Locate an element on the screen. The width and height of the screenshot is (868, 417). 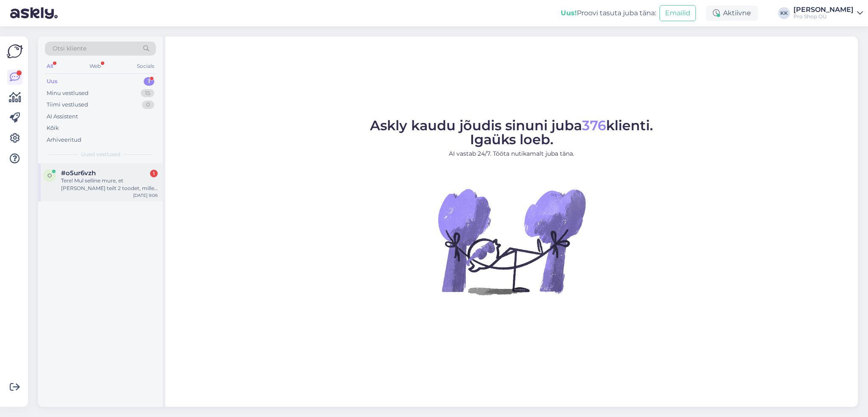
div: Uus is located at coordinates (52, 82).